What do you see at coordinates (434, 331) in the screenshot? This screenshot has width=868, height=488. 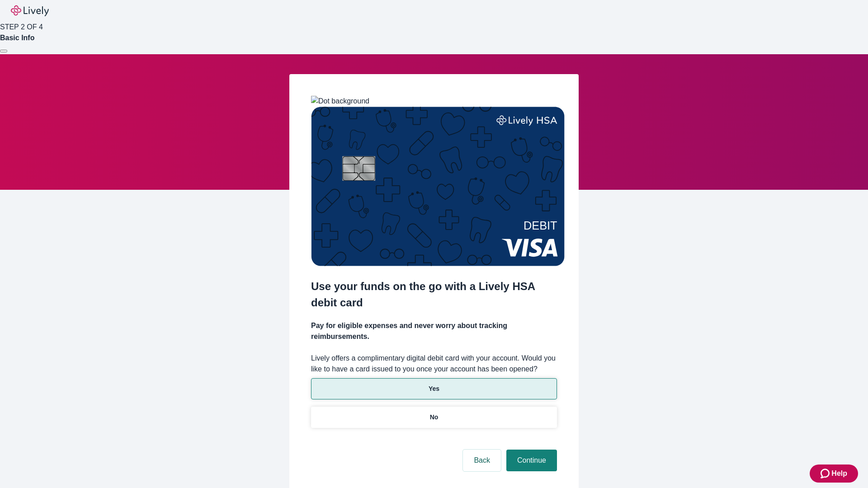 I see `h4: Pay for eligible expenses and never worry about tracking reimbursements.` at bounding box center [434, 331].